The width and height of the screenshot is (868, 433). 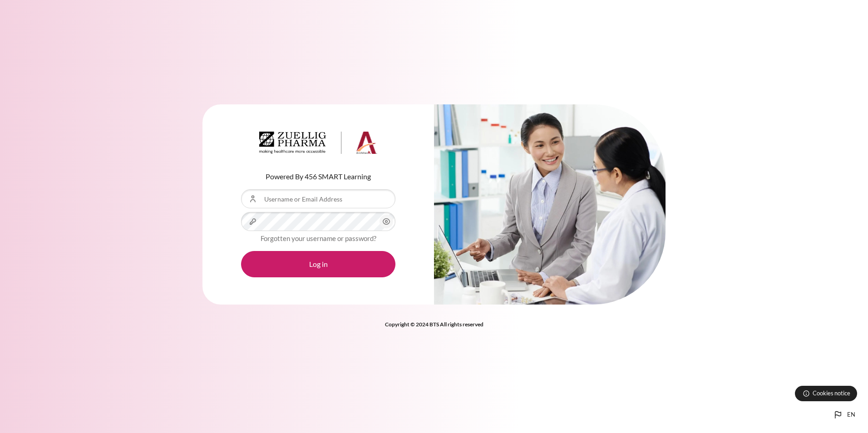 What do you see at coordinates (318, 143) in the screenshot?
I see `img: Architeck` at bounding box center [318, 143].